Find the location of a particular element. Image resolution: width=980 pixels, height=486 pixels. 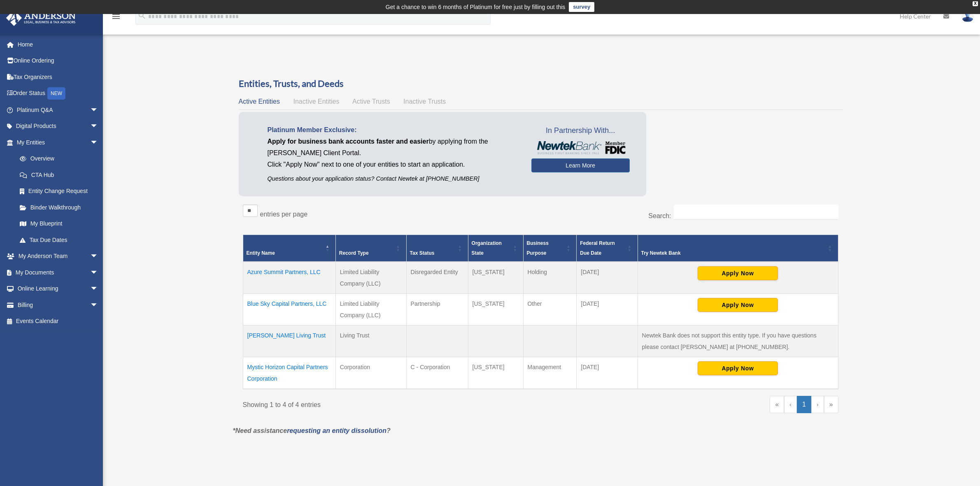

a: menu is located at coordinates (116, 17).